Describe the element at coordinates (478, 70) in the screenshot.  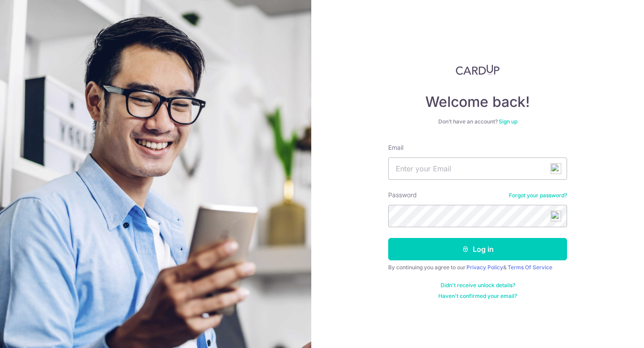
I see `img: CardUp Logo` at that location.